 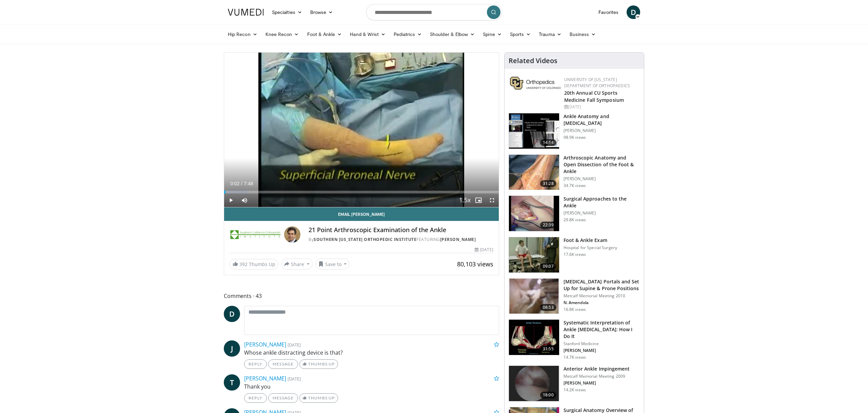 What do you see at coordinates (282, 34) in the screenshot?
I see `a: Knee Recon` at bounding box center [282, 34].